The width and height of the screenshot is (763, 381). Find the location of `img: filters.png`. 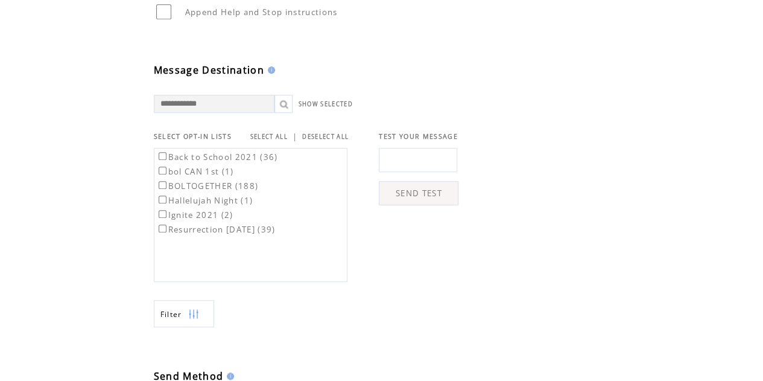

img: filters.png is located at coordinates (194, 314).